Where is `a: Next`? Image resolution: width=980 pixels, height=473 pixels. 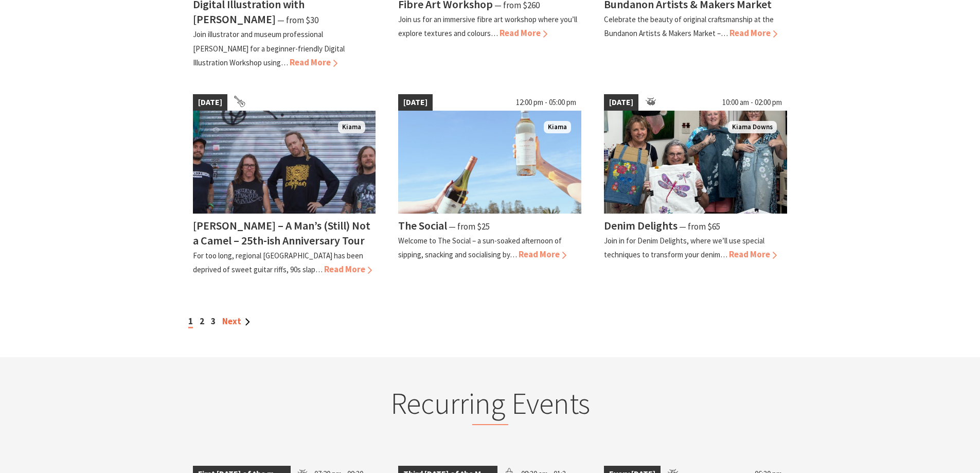
a: Next is located at coordinates (236, 321).